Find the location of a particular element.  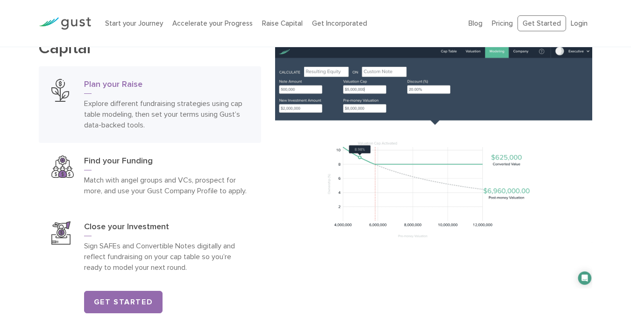

img: Find Your Funding is located at coordinates (63, 167).